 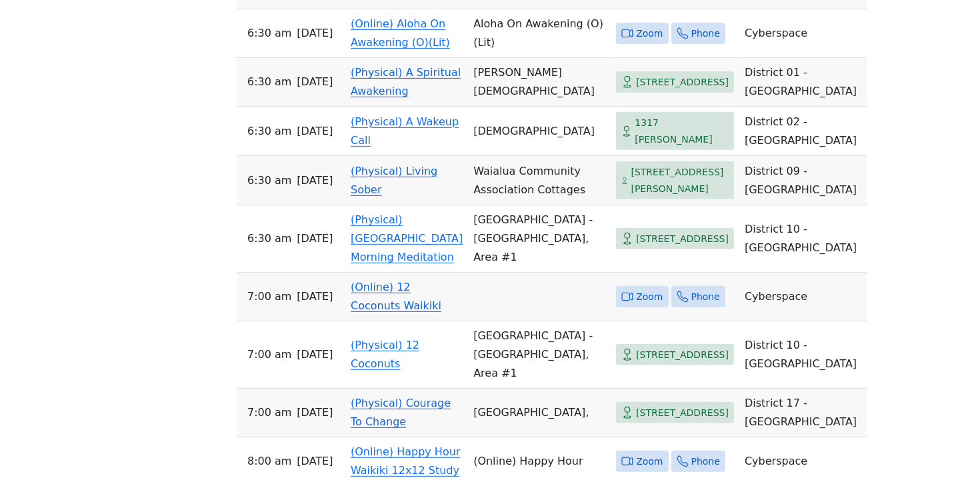 I want to click on td: Aloha On Awakening (O) (Lit), so click(x=539, y=34).